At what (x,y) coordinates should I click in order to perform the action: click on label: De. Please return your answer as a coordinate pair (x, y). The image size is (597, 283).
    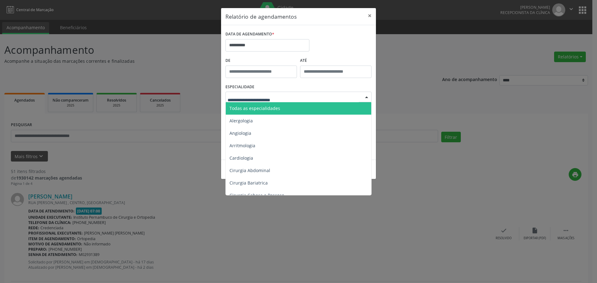
    Looking at the image, I should click on (261, 61).